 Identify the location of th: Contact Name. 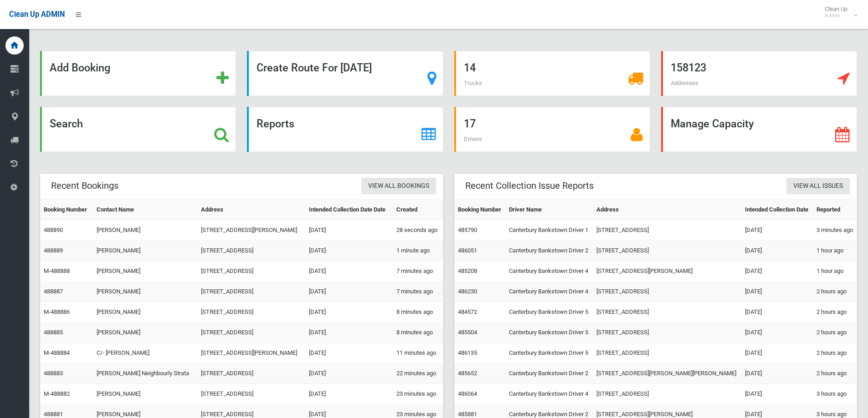
(145, 210).